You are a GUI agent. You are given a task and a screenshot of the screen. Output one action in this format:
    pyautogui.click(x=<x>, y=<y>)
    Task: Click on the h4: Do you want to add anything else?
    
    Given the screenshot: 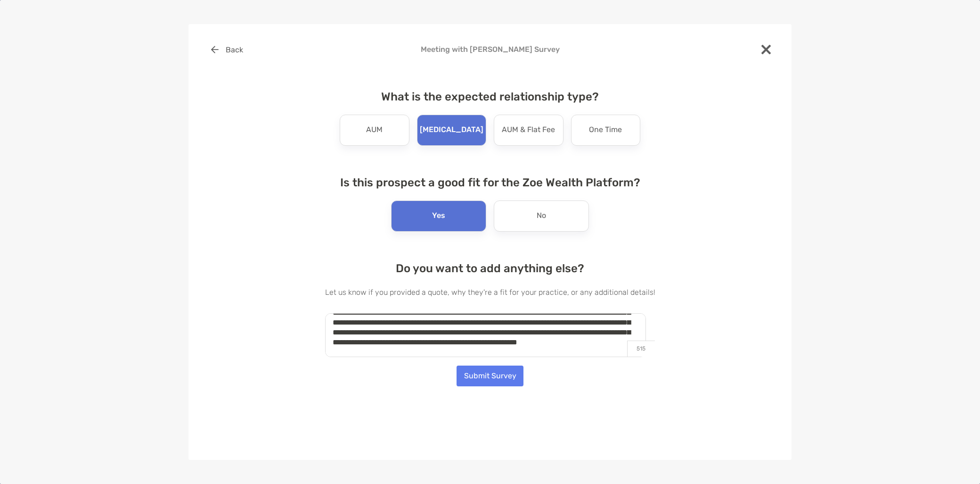 What is the action you would take?
    pyautogui.click(x=490, y=268)
    